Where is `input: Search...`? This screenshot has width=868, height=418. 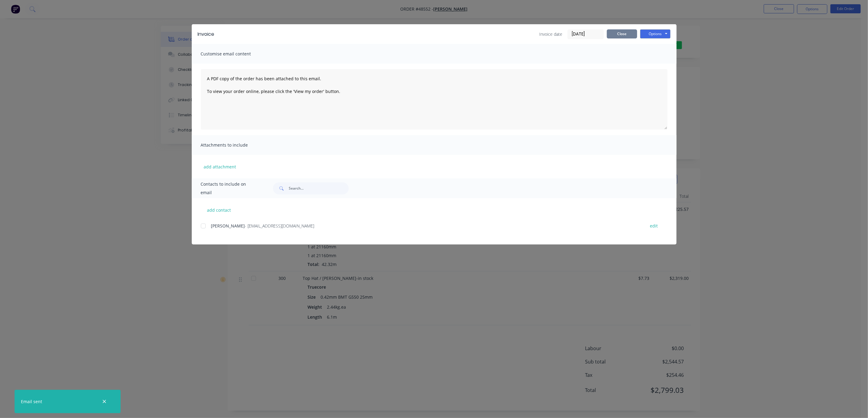
input: Search... is located at coordinates (319, 188).